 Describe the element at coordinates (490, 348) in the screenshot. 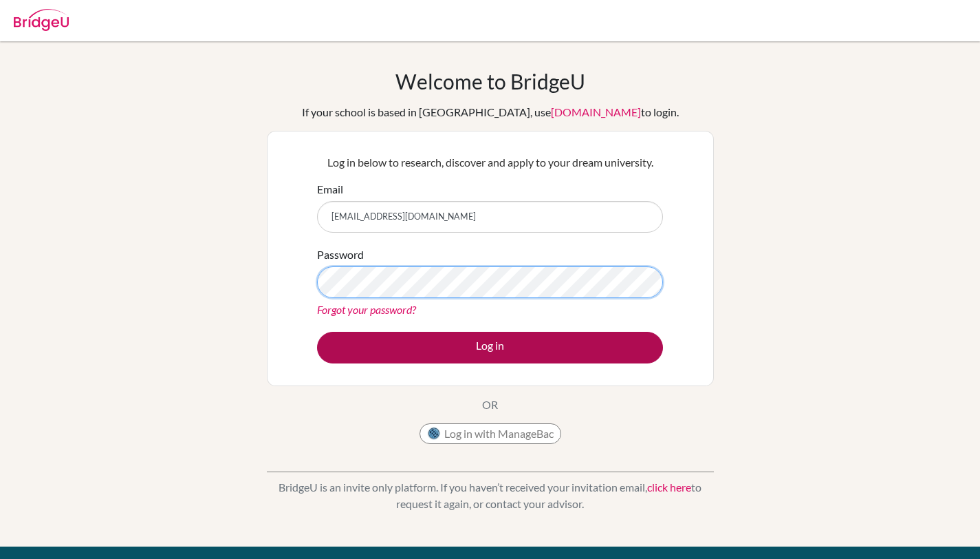

I see `button: Log in` at that location.